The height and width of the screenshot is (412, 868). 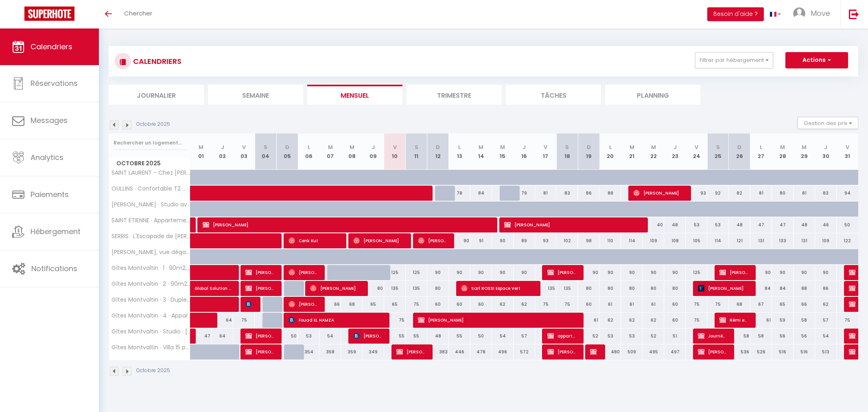 What do you see at coordinates (783, 151) in the screenshot?
I see `th: 28` at bounding box center [783, 151].